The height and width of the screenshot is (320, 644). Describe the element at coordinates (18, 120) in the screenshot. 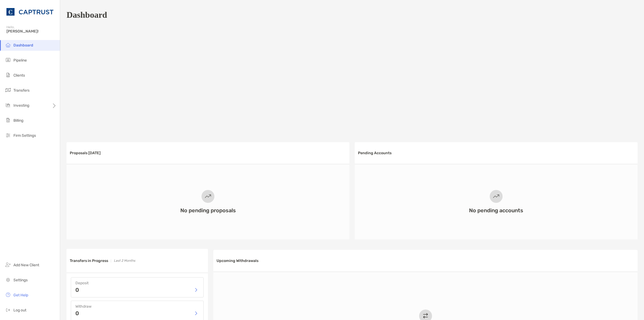

I see `span: Billing` at that location.